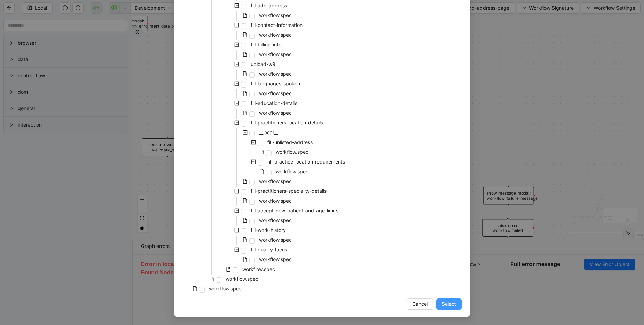 The height and width of the screenshot is (325, 644). What do you see at coordinates (306, 162) in the screenshot?
I see `span: fill-practice-location-requirements` at bounding box center [306, 162].